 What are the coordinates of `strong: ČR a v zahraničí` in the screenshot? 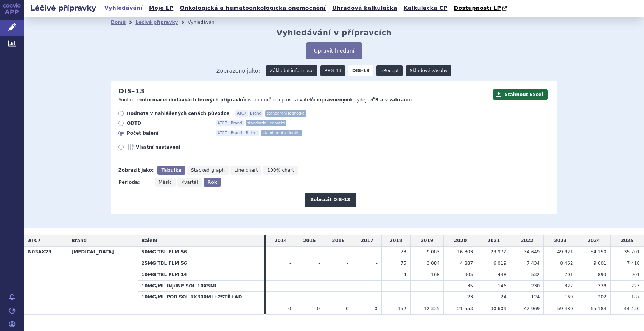 It's located at (393, 100).